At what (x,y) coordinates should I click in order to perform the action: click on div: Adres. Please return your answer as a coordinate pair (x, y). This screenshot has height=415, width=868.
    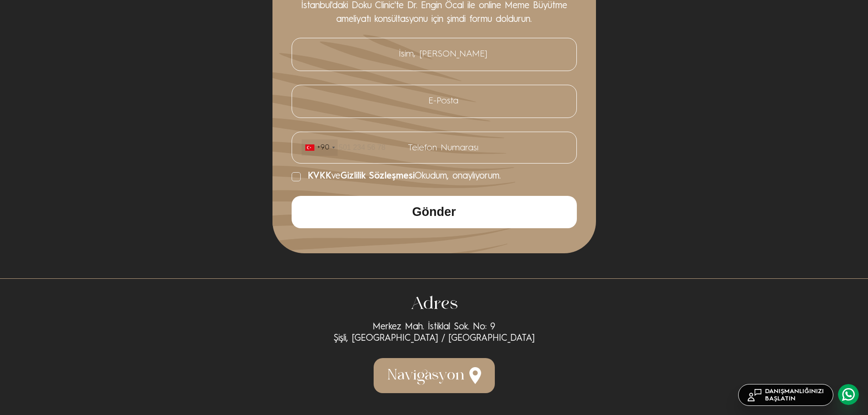
    Looking at the image, I should click on (434, 305).